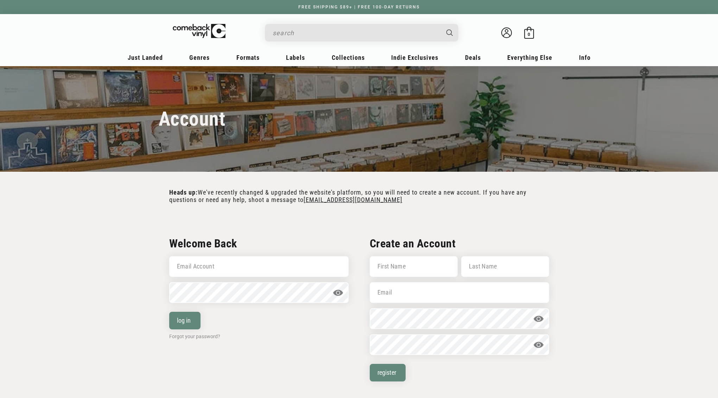 The width and height of the screenshot is (718, 398). Describe the element at coordinates (387, 372) in the screenshot. I see `button: Register` at that location.